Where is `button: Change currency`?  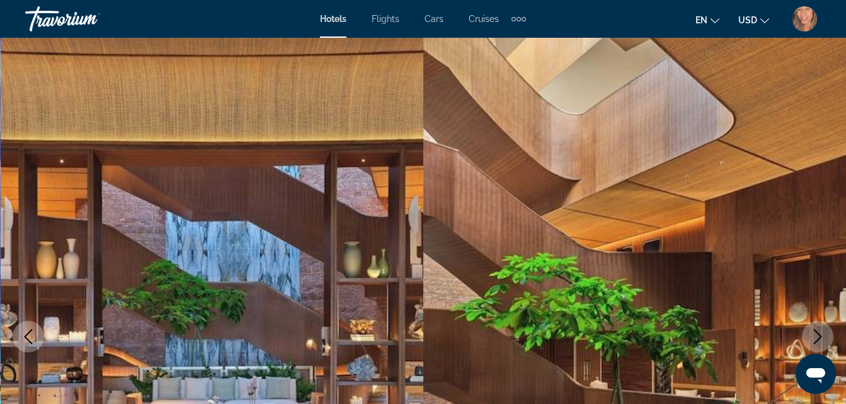
button: Change currency is located at coordinates (754, 20).